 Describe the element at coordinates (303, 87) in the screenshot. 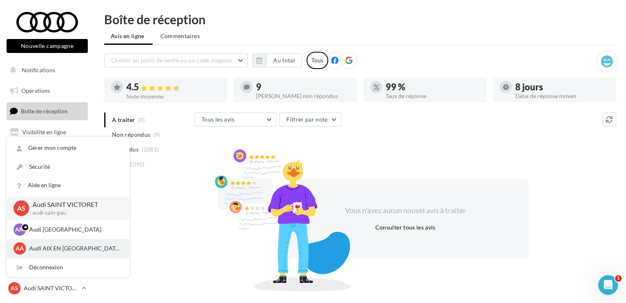

I see `div: 9` at that location.